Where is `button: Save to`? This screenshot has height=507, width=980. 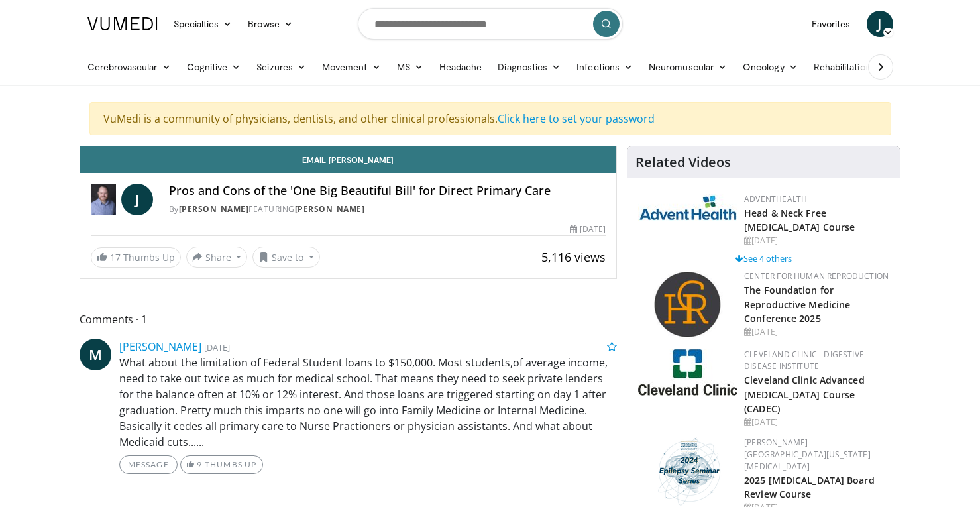
button: Save to is located at coordinates (286, 257).